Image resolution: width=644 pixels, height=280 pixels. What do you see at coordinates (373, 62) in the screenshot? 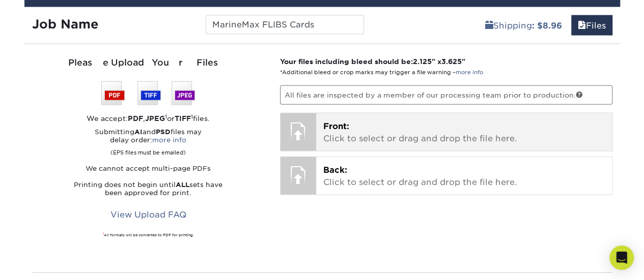
I see `strong: Your files including bleed should be: " x "` at bounding box center [373, 62].